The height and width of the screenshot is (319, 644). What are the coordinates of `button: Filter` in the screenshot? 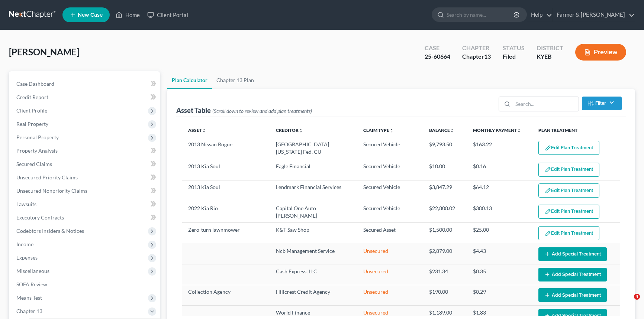 It's located at (601, 104).